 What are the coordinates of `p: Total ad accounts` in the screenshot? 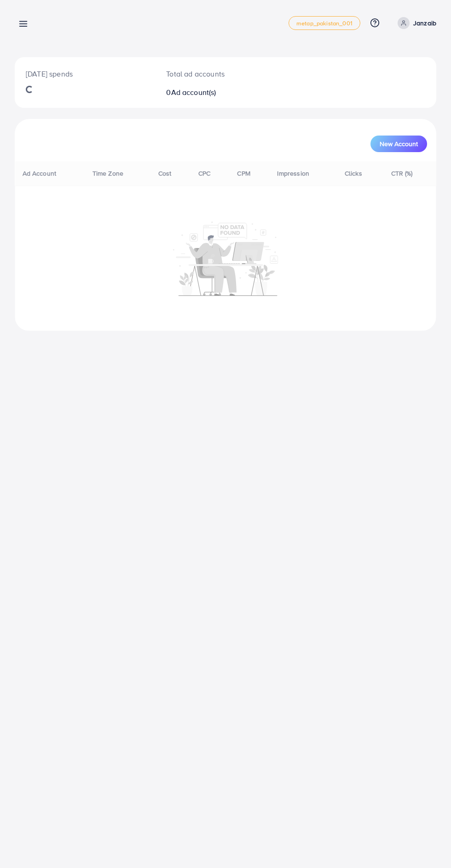 It's located at (208, 74).